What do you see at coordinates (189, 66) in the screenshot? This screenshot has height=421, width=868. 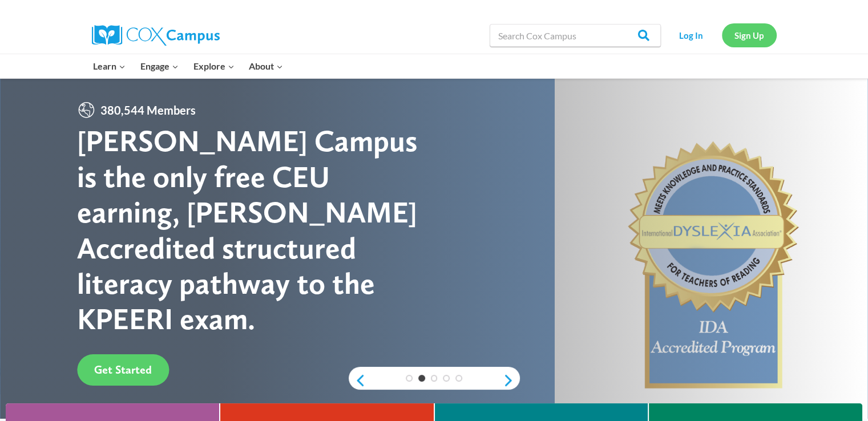 I see `nav: Primary Navigation` at bounding box center [189, 66].